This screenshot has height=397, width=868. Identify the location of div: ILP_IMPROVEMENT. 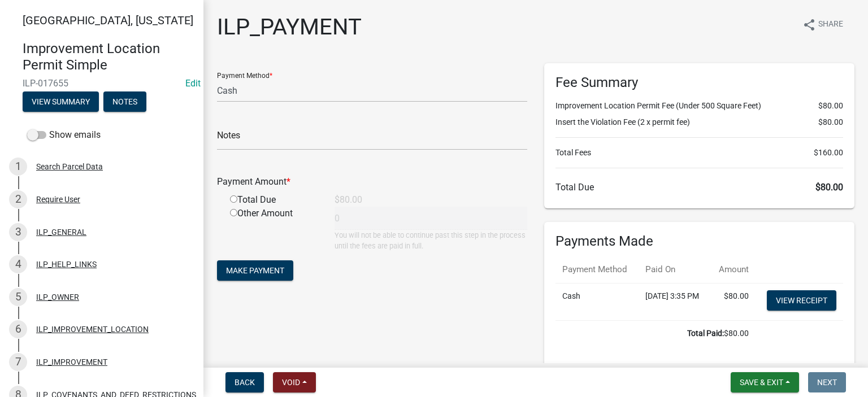
(72, 362).